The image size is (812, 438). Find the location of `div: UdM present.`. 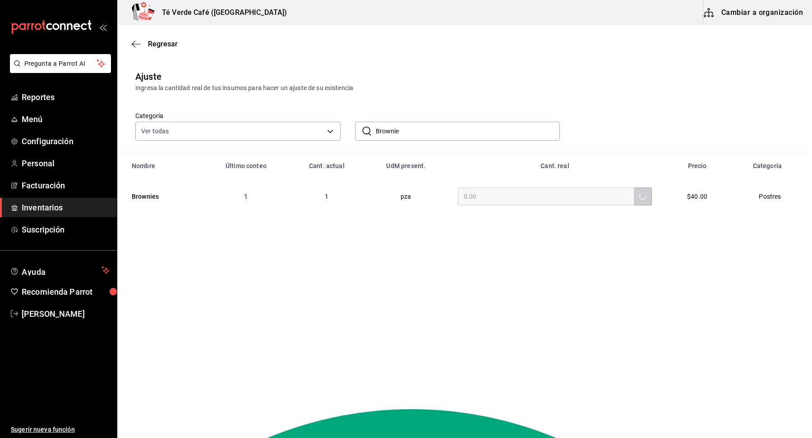

div: UdM present. is located at coordinates (406, 166).